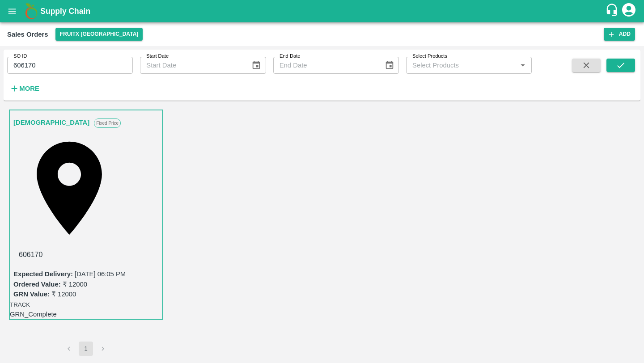 The height and width of the screenshot is (363, 644). Describe the element at coordinates (31, 294) in the screenshot. I see `label: GRN Value:` at that location.